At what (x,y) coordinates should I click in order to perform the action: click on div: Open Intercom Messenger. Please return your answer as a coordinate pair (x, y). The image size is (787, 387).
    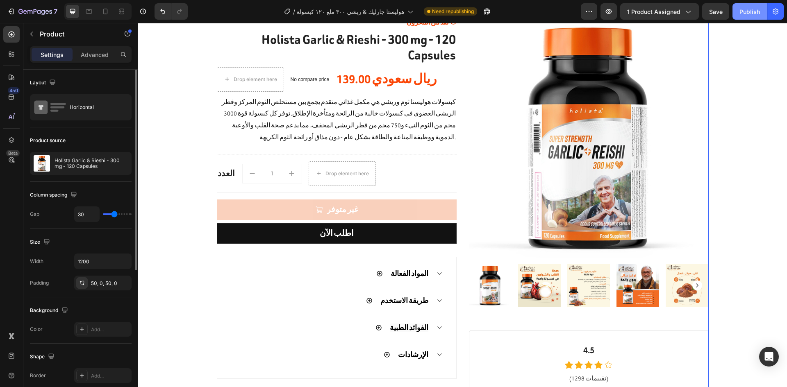
    Looking at the image, I should click on (769, 357).